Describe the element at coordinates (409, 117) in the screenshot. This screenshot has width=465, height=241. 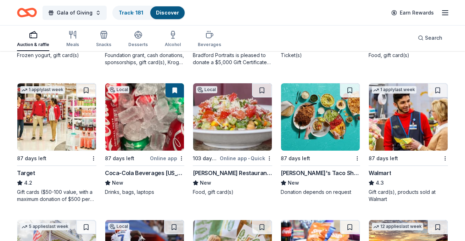
I see `img: Image for Walmart` at that location.